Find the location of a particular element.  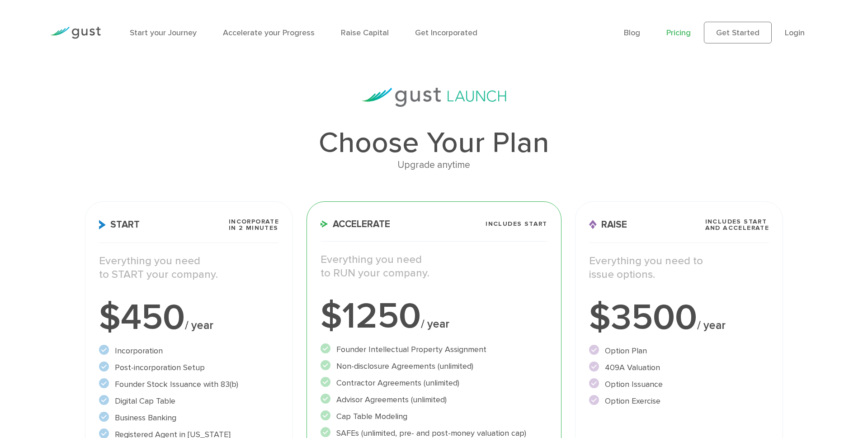

div: $1250 is located at coordinates (434, 316).